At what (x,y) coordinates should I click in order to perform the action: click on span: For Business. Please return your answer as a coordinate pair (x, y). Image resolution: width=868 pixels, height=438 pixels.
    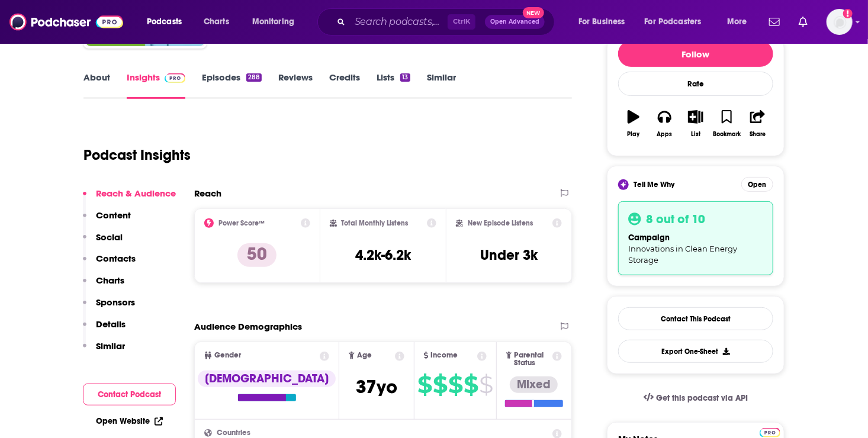
    Looking at the image, I should click on (602, 22).